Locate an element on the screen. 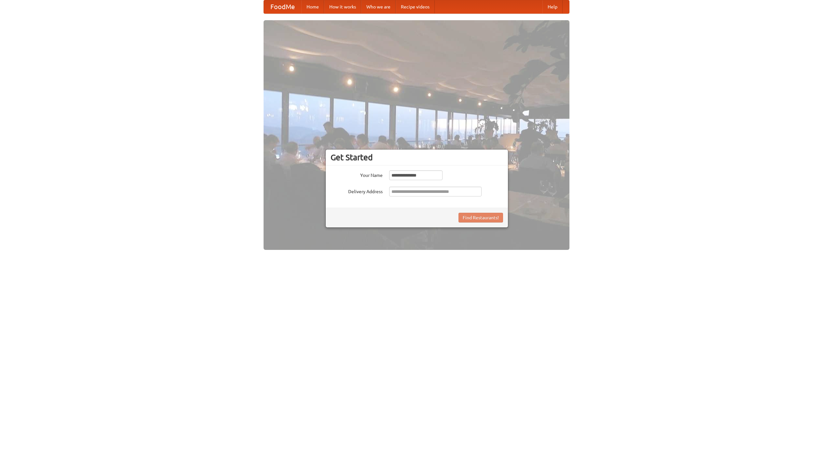 This screenshot has width=833, height=461. label: Your Name is located at coordinates (357, 174).